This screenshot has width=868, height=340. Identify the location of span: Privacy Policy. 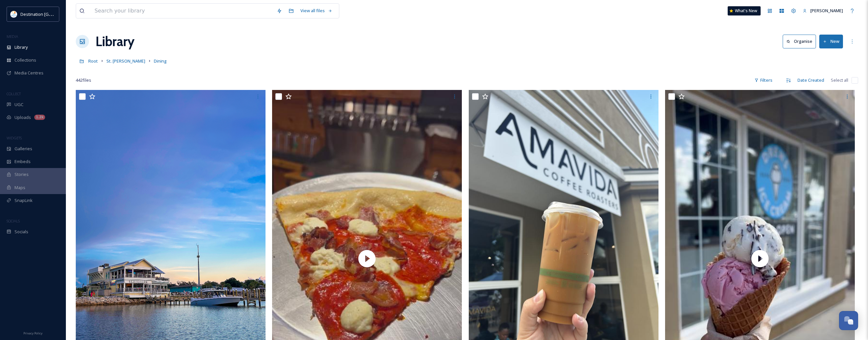
(33, 333).